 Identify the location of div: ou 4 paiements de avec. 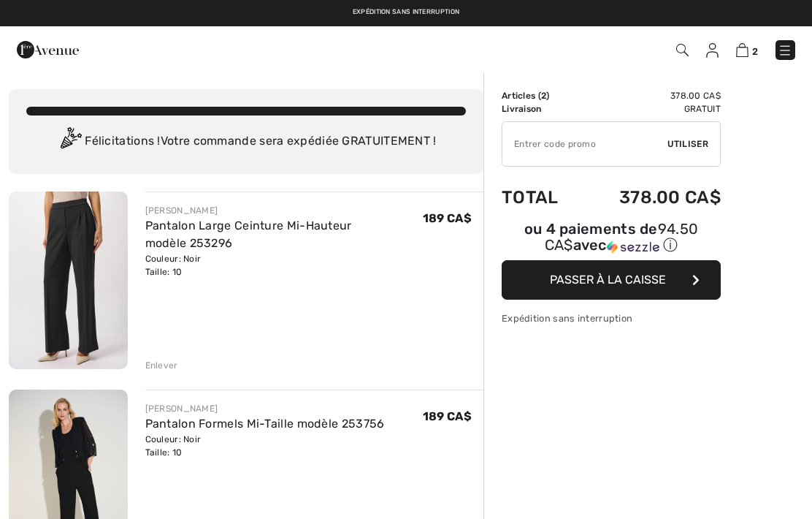
(612, 238).